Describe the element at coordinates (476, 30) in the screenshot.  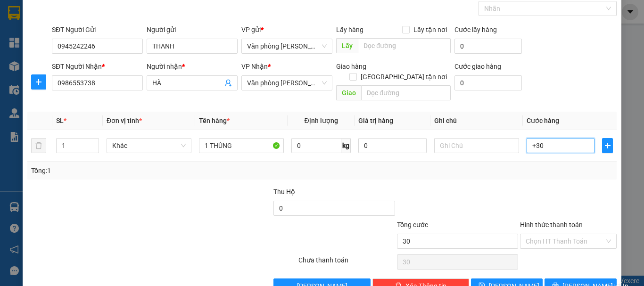
I see `label: Cước lấy hàng` at that location.